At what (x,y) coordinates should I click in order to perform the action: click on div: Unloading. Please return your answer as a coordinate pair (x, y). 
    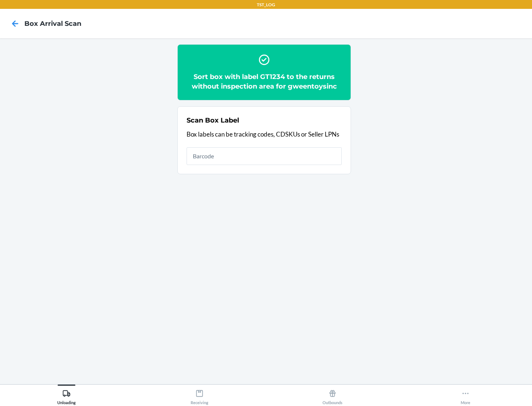
    Looking at the image, I should click on (67, 396).